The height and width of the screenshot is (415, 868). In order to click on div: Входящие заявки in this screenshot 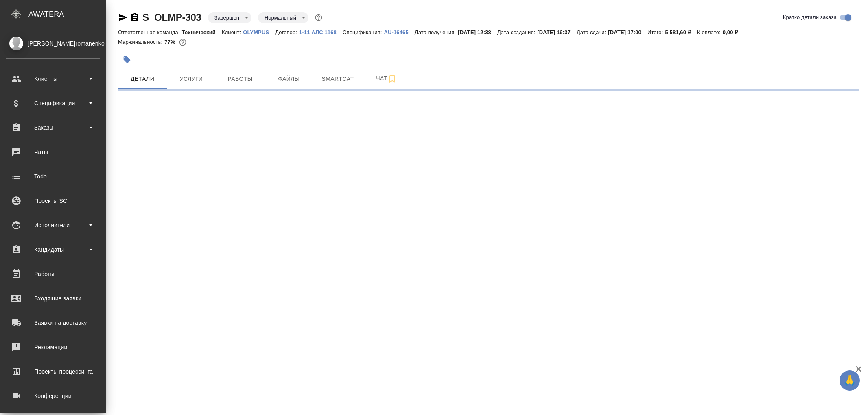, I will do `click(53, 299)`.